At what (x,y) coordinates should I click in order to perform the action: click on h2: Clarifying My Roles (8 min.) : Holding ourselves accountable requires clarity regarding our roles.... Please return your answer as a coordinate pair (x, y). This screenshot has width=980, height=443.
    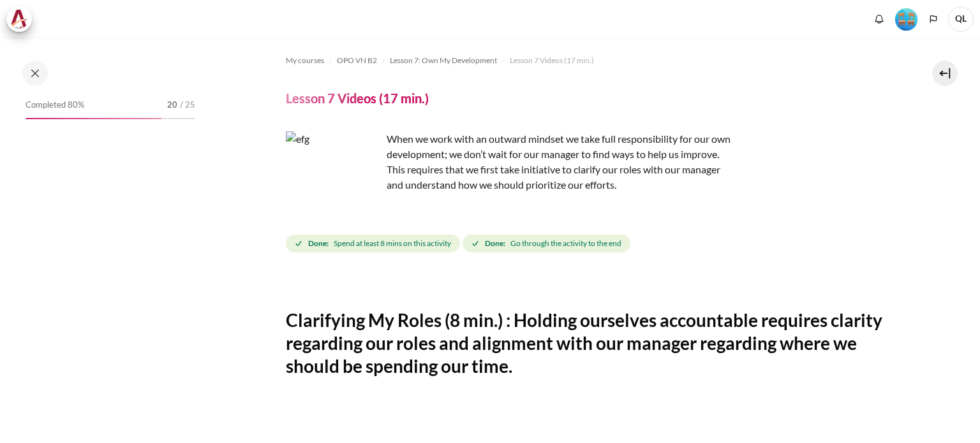
    Looking at the image, I should click on (587, 343).